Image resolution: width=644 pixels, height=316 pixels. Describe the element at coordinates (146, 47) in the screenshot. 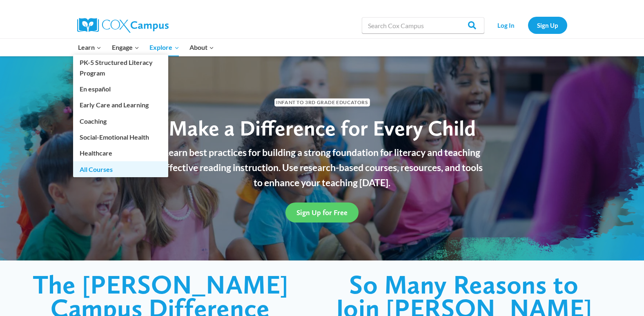

I see `nav: Primary Navigation` at that location.